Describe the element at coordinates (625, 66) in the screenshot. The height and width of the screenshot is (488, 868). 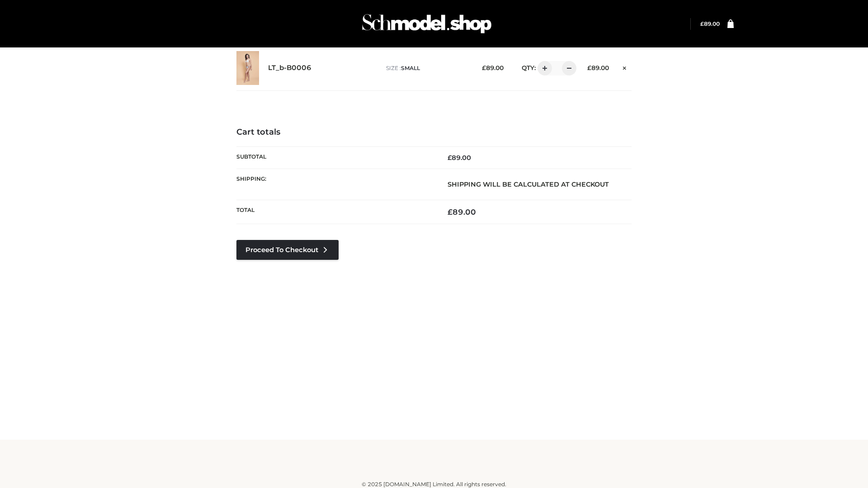
I see `a: Remove this item` at that location.